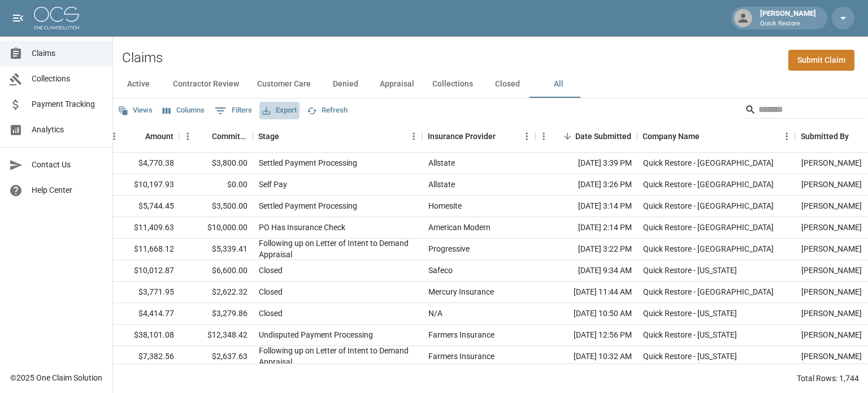 The height and width of the screenshot is (393, 868). I want to click on img: ocs-logo-white-transparent.png, so click(57, 18).